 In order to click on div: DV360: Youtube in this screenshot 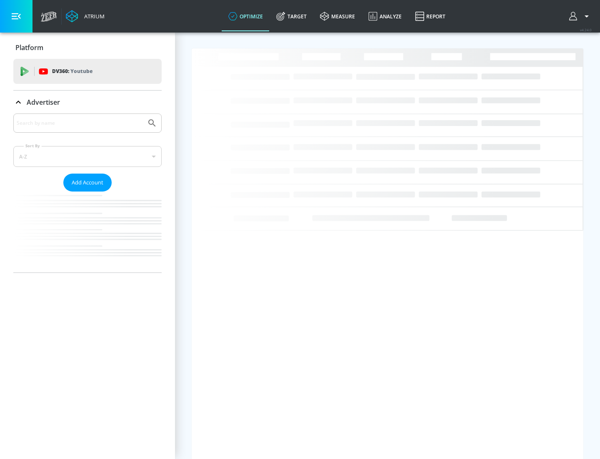, I will do `click(88, 71)`.